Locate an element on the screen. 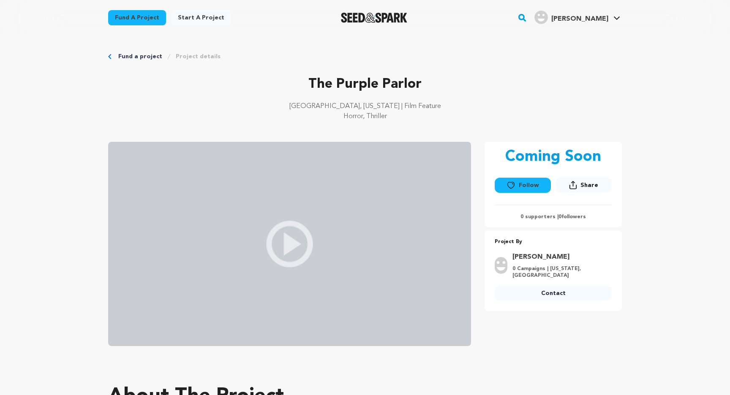 The height and width of the screenshot is (395, 730). p: Coming Soon is located at coordinates (553, 157).